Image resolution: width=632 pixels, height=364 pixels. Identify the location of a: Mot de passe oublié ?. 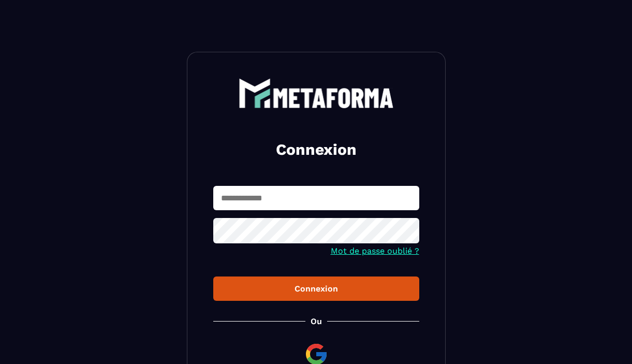
(375, 251).